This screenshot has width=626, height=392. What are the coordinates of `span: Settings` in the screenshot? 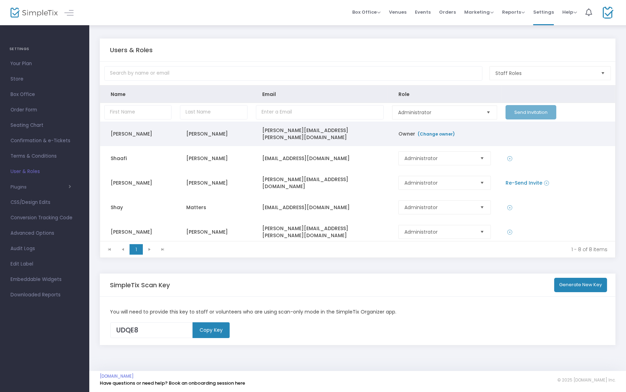 It's located at (544, 12).